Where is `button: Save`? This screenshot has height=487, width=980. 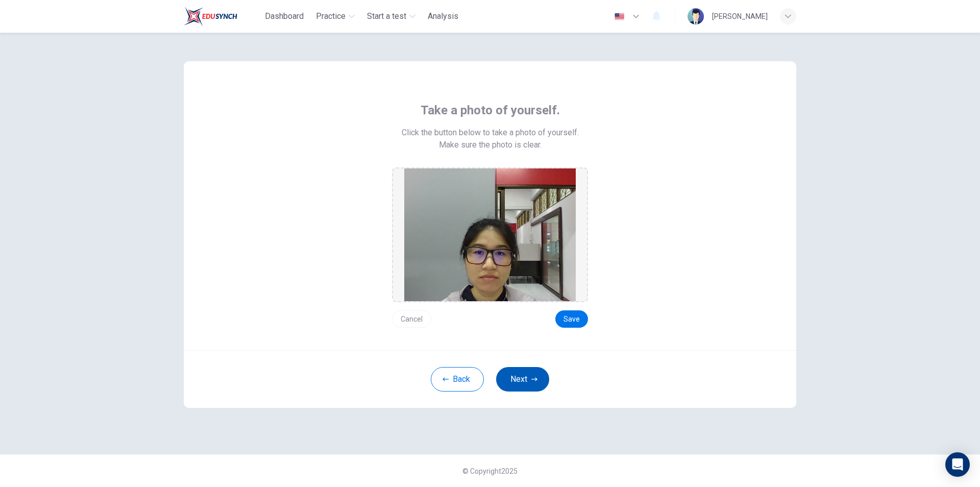
button: Save is located at coordinates (572, 319).